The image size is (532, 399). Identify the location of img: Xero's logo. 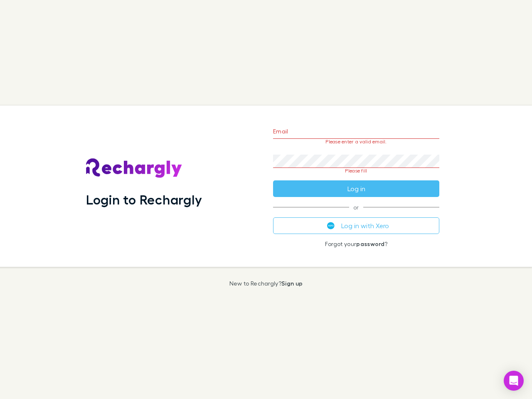
(331, 225).